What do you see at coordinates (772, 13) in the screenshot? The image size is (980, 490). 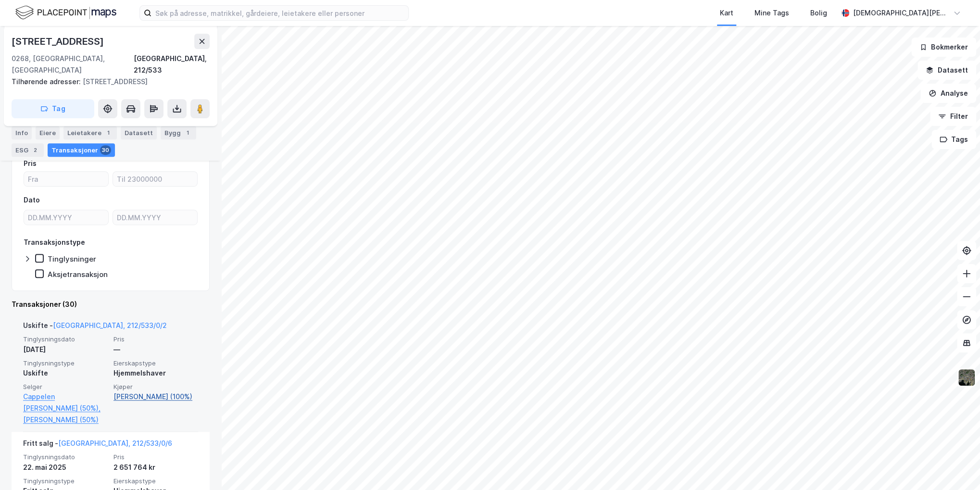 I see `div: Mine Tags` at bounding box center [772, 13].